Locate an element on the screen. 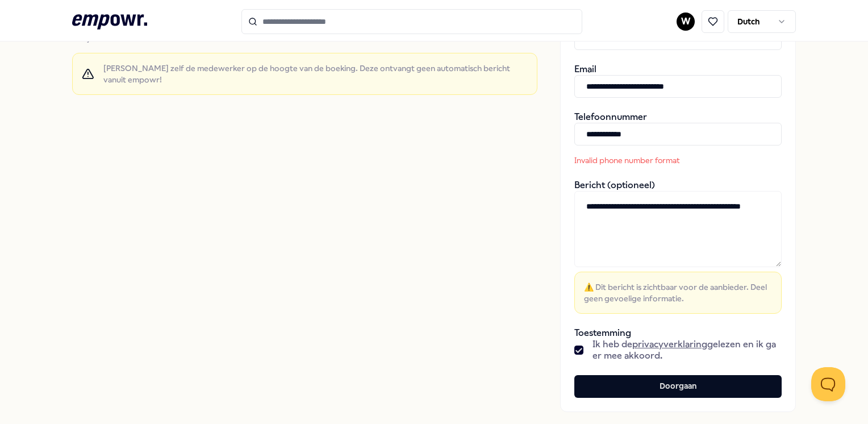  div: Toestemming is located at coordinates (677, 345).